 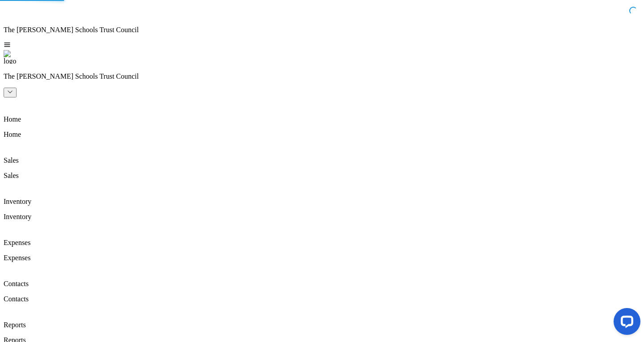 I want to click on button: Open LiveChat chat widget, so click(x=20, y=17).